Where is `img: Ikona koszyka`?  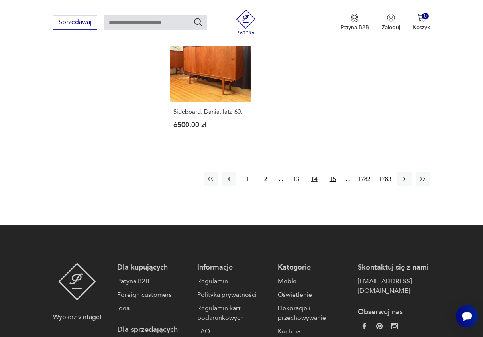 img: Ikona koszyka is located at coordinates (421, 18).